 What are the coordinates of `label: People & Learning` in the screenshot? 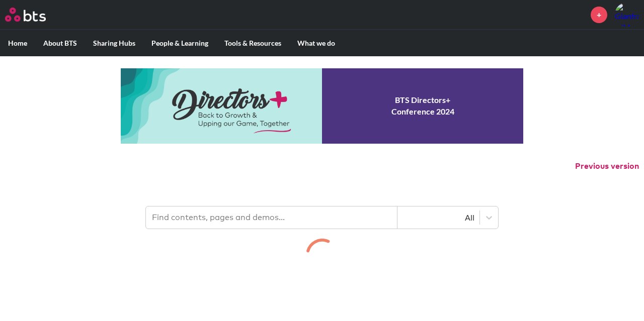 It's located at (180, 44).